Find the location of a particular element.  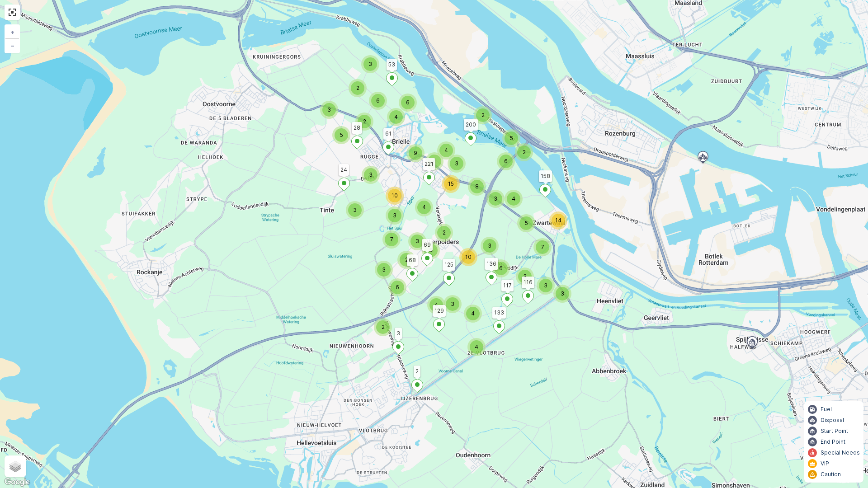

div: 15 is located at coordinates (451, 184).